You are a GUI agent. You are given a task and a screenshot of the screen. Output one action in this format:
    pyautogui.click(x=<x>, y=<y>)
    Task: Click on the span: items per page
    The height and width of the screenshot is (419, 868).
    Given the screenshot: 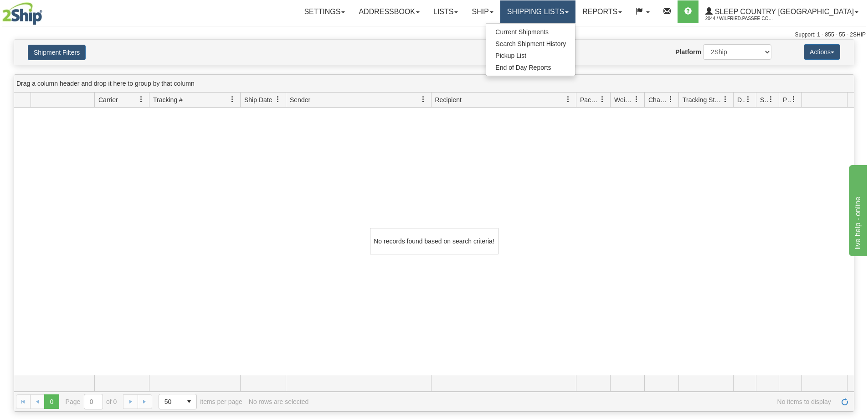 What is the action you would take?
    pyautogui.click(x=200, y=402)
    